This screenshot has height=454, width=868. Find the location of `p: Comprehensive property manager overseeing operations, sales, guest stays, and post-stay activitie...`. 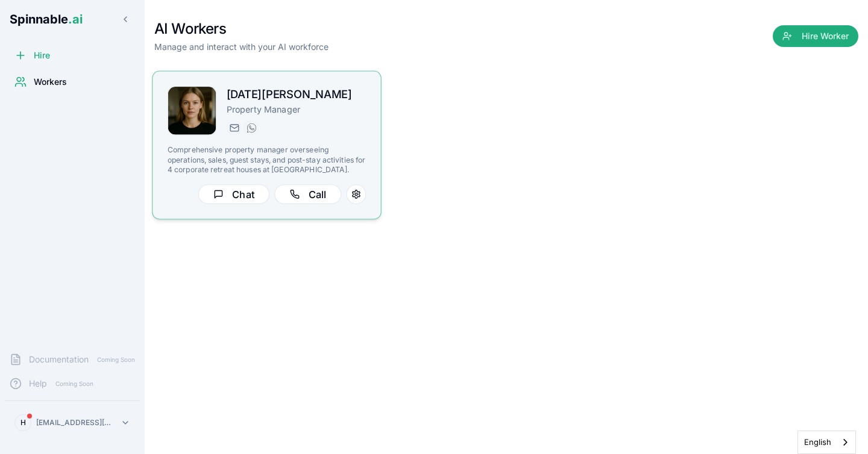

p: Comprehensive property manager overseeing operations, sales, guest stays, and post-stay activitie... is located at coordinates (267, 160).